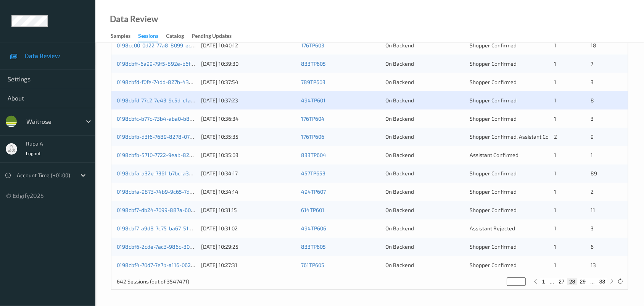 The image size is (644, 306). What do you see at coordinates (166, 229) in the screenshot?
I see `a: 0198cbf7-a9d8-7c75-ba67-51b1d69cfc9c` at bounding box center [166, 229].